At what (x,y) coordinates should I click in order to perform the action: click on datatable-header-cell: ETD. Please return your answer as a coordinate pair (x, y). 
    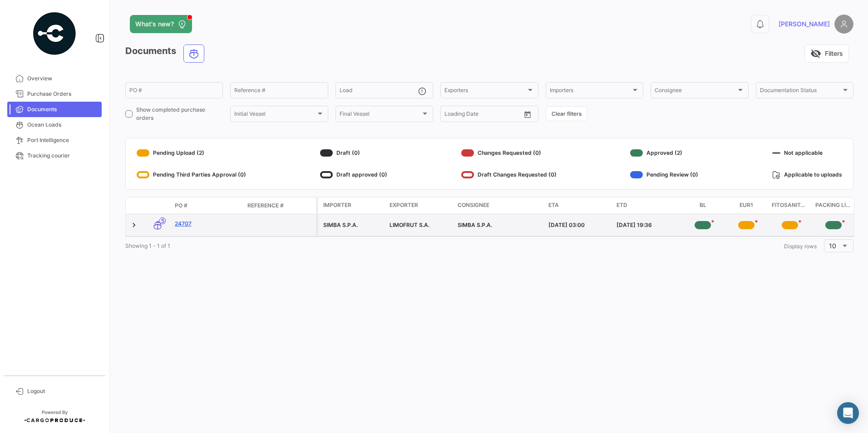
    Looking at the image, I should click on (647, 205).